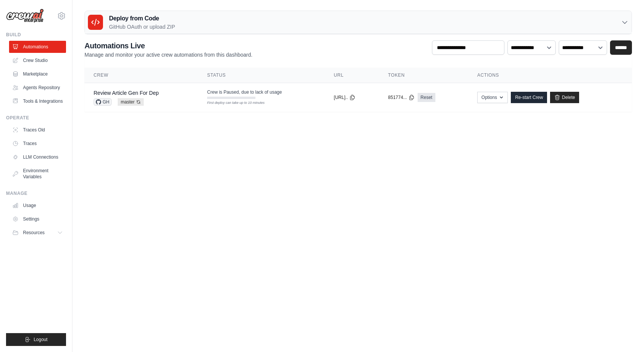 This screenshot has width=644, height=352. I want to click on a: Traces, so click(37, 143).